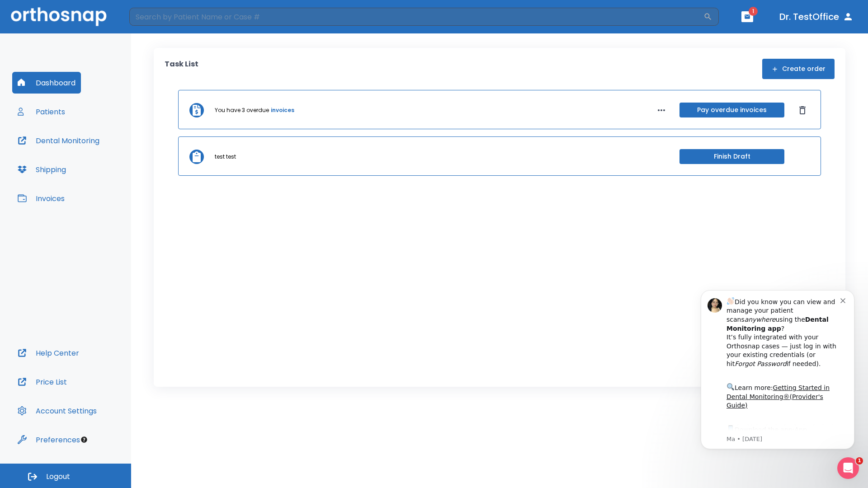 The height and width of the screenshot is (488, 868). I want to click on button: Account Settings, so click(57, 411).